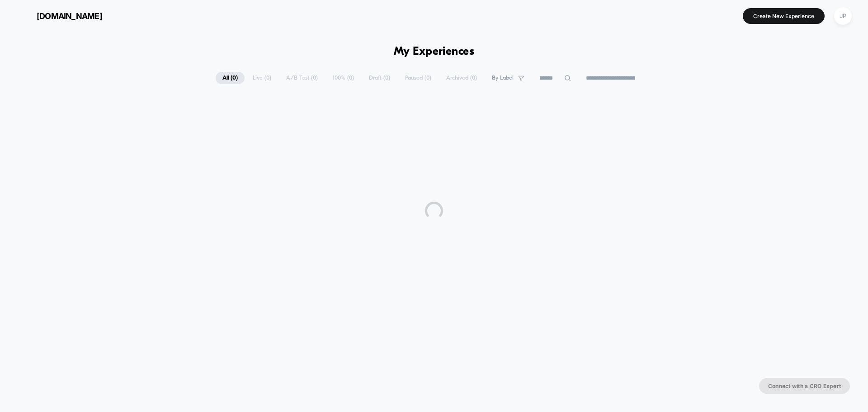  What do you see at coordinates (843, 16) in the screenshot?
I see `button: JP` at bounding box center [843, 16].